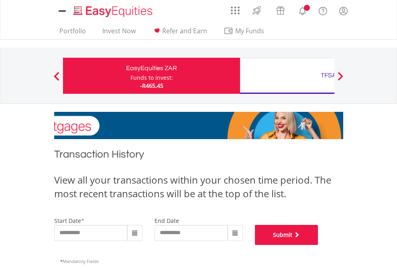 This screenshot has height=269, width=397. What do you see at coordinates (199, 156) in the screenshot?
I see `h1: Transaction History` at bounding box center [199, 156].